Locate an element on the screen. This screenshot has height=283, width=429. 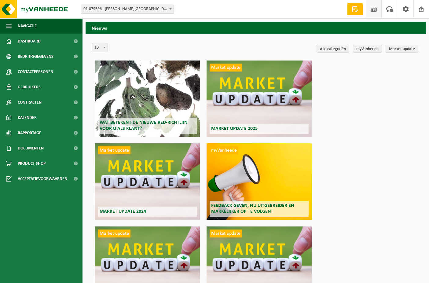
a: myVanheede Feedback geven, nu uitgebreider en makkelijker op te volgen! is located at coordinates (259, 181).